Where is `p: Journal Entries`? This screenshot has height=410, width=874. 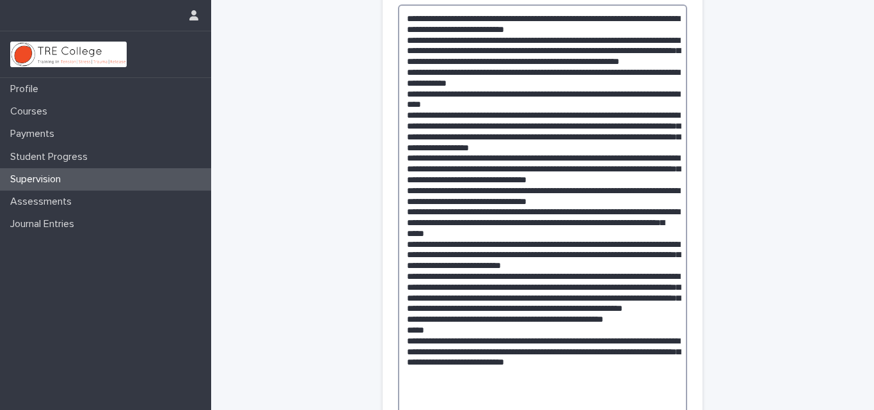 p: Journal Entries is located at coordinates (45, 224).